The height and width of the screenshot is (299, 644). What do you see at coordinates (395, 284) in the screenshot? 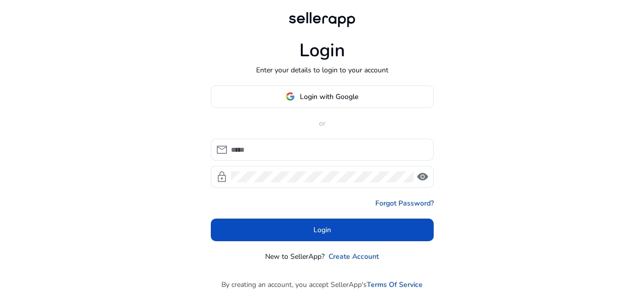
I see `a: Terms Of Service` at bounding box center [395, 284].